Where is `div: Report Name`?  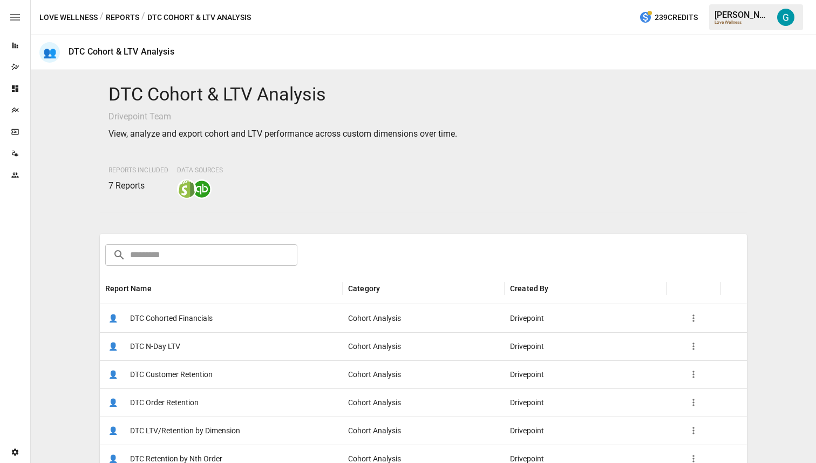 div: Report Name is located at coordinates (129, 288).